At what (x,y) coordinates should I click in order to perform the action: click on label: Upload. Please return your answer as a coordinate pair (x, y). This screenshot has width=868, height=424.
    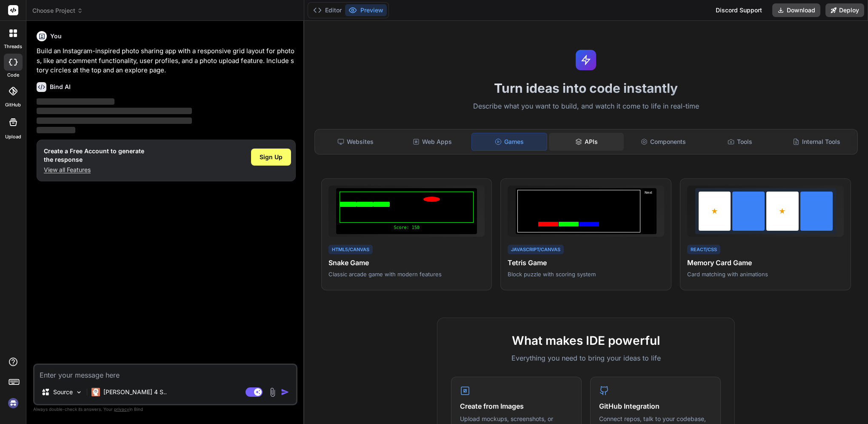
    Looking at the image, I should click on (13, 137).